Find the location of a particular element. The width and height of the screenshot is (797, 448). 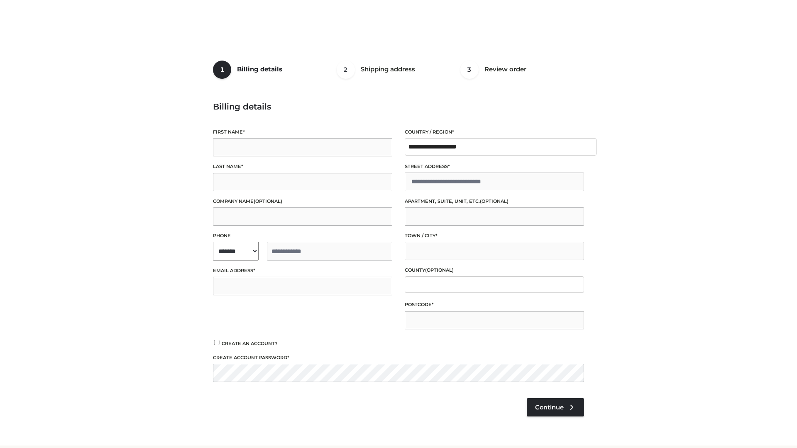

label: Phone is located at coordinates (303, 236).